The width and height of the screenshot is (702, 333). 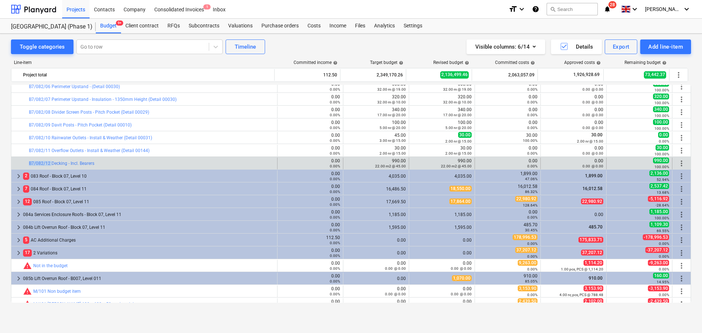 What do you see at coordinates (174, 26) in the screenshot?
I see `div: RFQs` at bounding box center [174, 26].